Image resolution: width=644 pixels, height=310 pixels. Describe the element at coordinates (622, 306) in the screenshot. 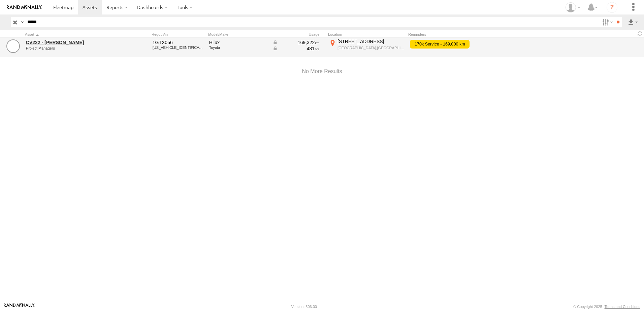

I see `a: Terms and Conditions` at that location.